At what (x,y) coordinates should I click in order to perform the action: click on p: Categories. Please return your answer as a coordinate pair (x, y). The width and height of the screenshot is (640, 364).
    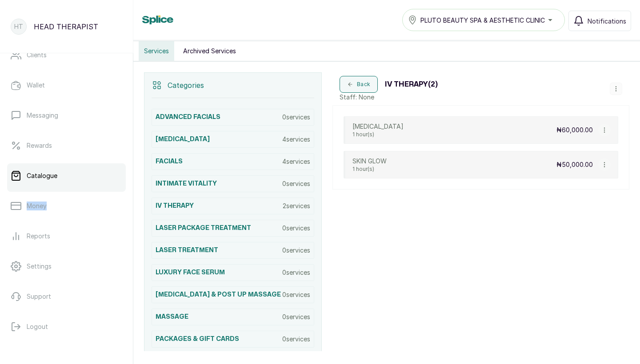
    Looking at the image, I should click on (186, 85).